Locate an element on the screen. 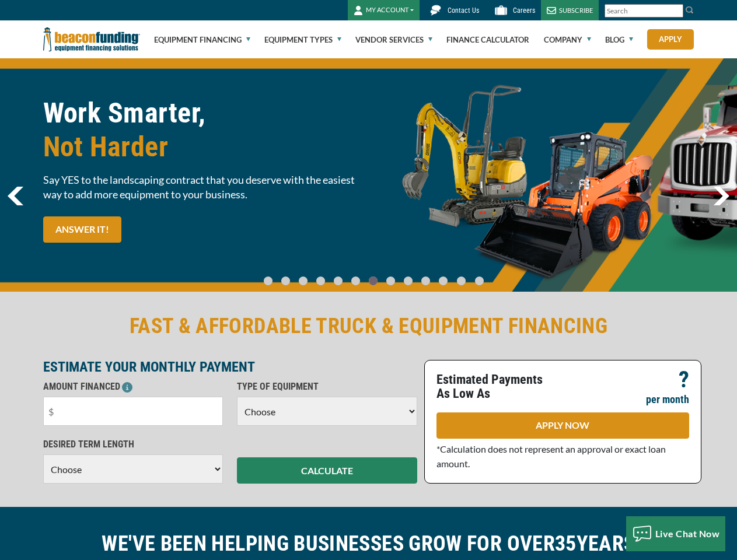 The width and height of the screenshot is (737, 560). h1: Work Smarter, is located at coordinates (203, 130).